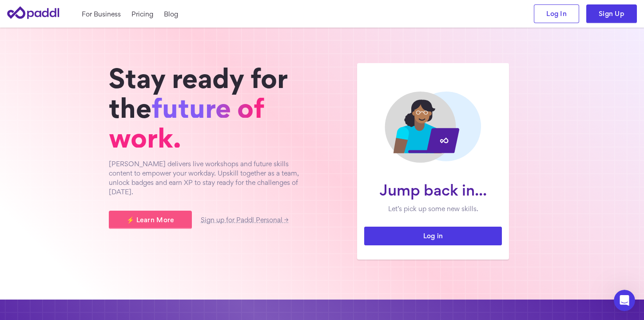 This screenshot has height=320, width=644. What do you see at coordinates (150, 220) in the screenshot?
I see `a: ⚡ Learn More` at bounding box center [150, 220].